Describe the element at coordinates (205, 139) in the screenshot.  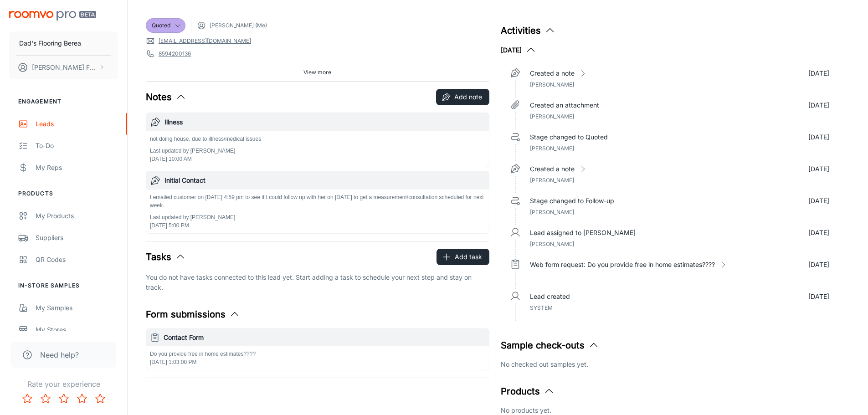
I see `p: not doing house, due to illness/medical issues` at that location.